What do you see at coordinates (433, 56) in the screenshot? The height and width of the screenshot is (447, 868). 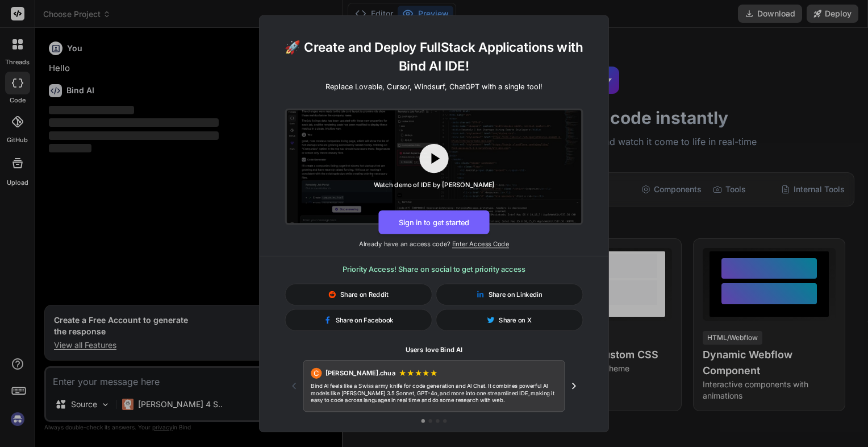 I see `h1: 🚀 Create and Deploy FullStack Applications with Bind AI IDE!` at bounding box center [433, 56].